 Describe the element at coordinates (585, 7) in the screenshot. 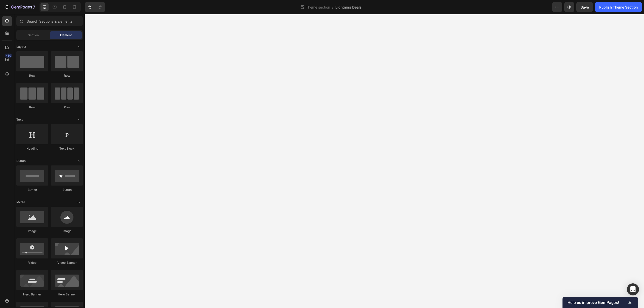

I see `span: Save` at that location.